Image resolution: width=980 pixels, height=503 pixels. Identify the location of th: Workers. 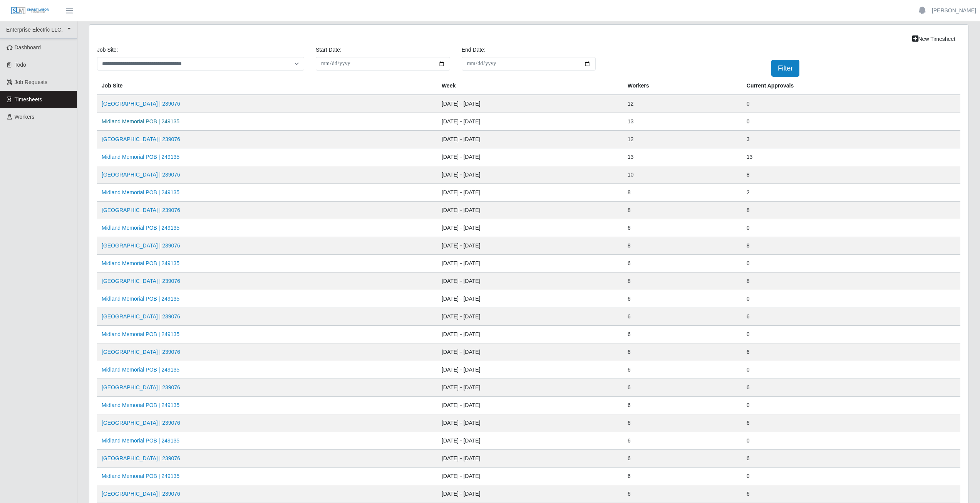
(683, 86).